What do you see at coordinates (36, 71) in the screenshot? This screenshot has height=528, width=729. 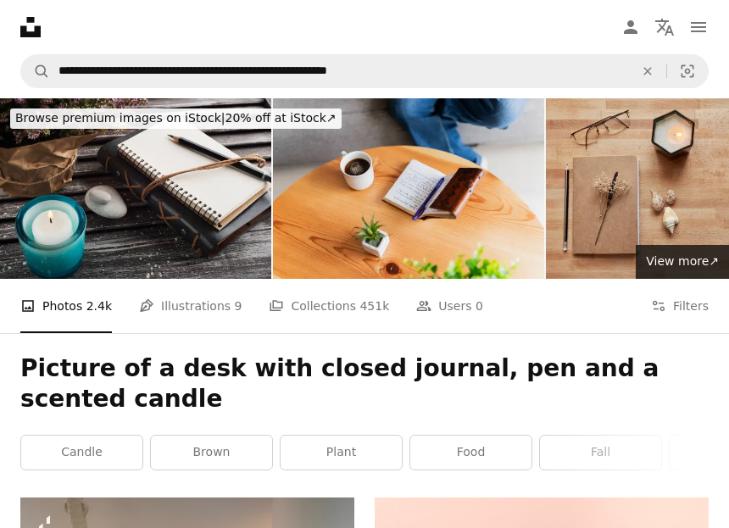 I see `button: Search Unsplash` at bounding box center [36, 71].